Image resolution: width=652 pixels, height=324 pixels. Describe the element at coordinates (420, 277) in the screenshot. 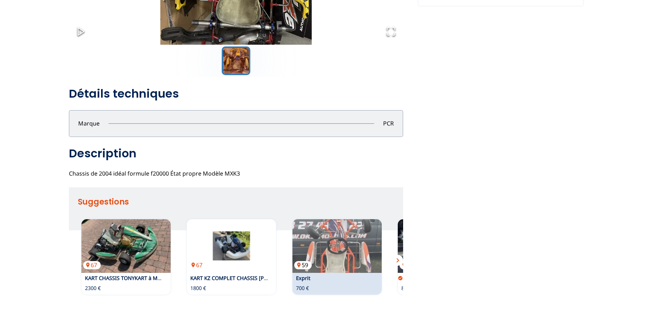

I see `a: Kart CRG 2024` at that location.